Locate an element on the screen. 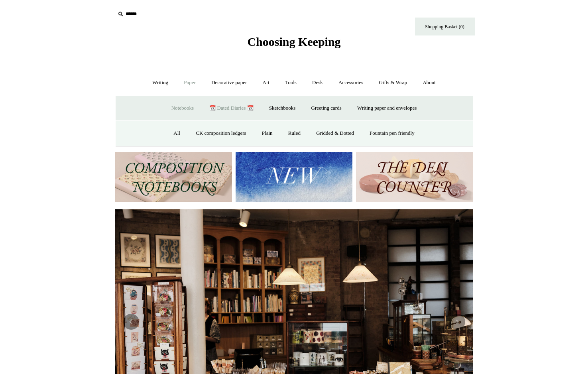 The image size is (588, 374). a: Accessories is located at coordinates (351, 82).